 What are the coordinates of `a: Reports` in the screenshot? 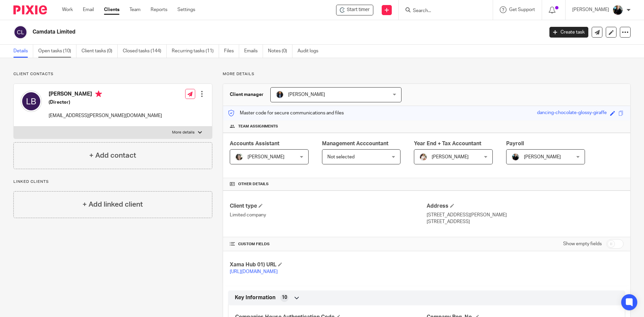 It's located at (159, 10).